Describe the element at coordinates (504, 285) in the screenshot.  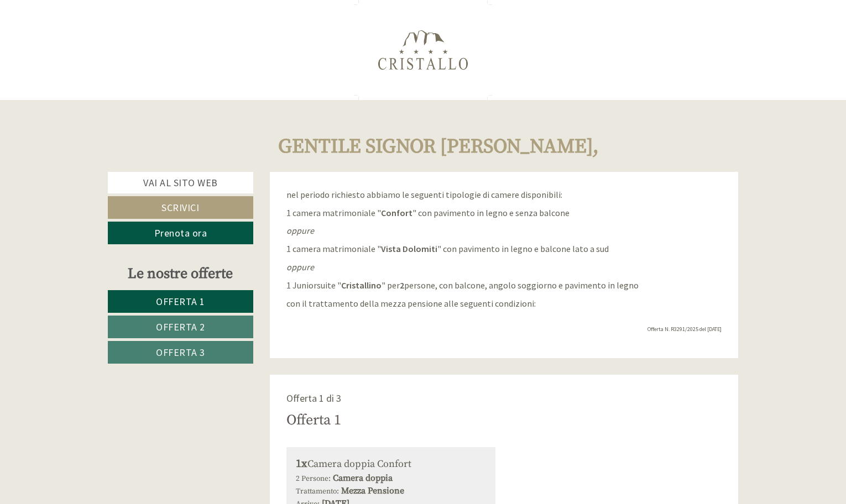
I see `p: 1 Juniorsuite " " per persone, con balcone, angolo soggiorno e pavimento in legno` at that location.